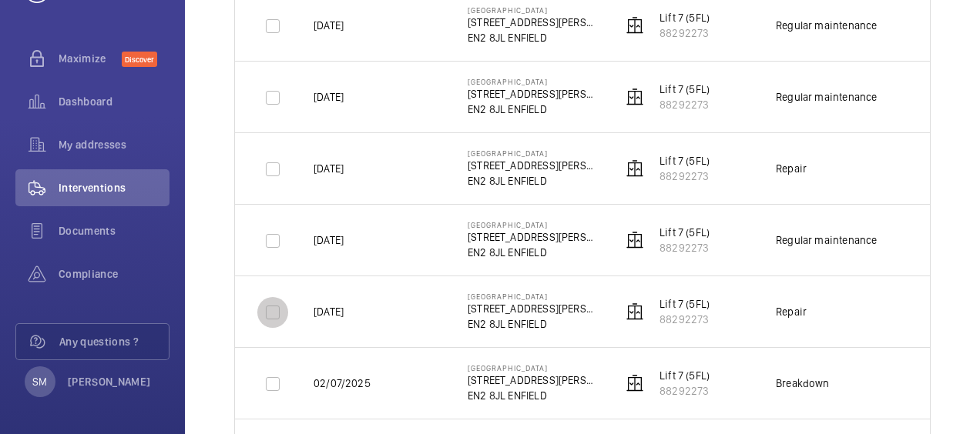  Describe the element at coordinates (114, 342) in the screenshot. I see `span: Any questions ?` at that location.